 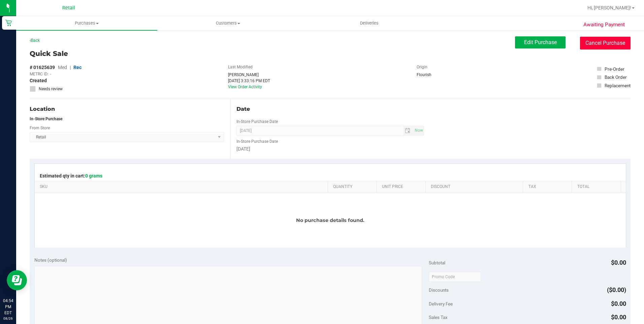 I want to click on p: 04:54 PM EDT, so click(x=8, y=307).